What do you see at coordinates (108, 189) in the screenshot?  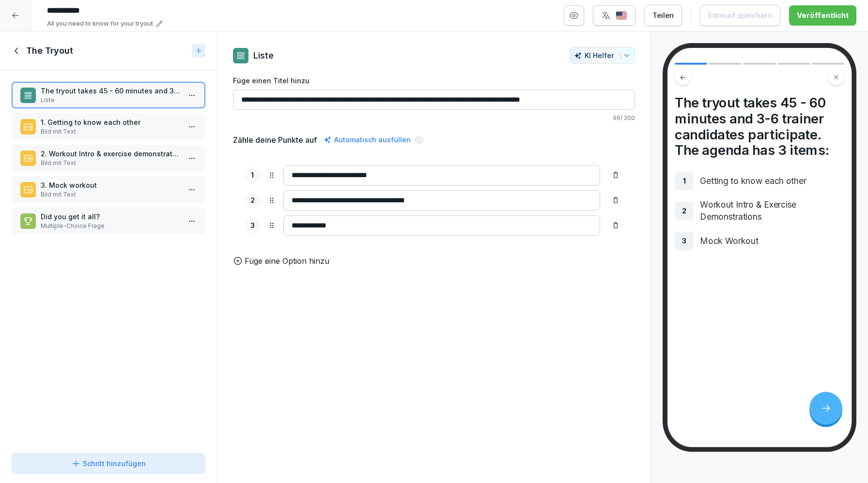 I see `div: 3. Mock workoutBild mit Text` at bounding box center [108, 189].